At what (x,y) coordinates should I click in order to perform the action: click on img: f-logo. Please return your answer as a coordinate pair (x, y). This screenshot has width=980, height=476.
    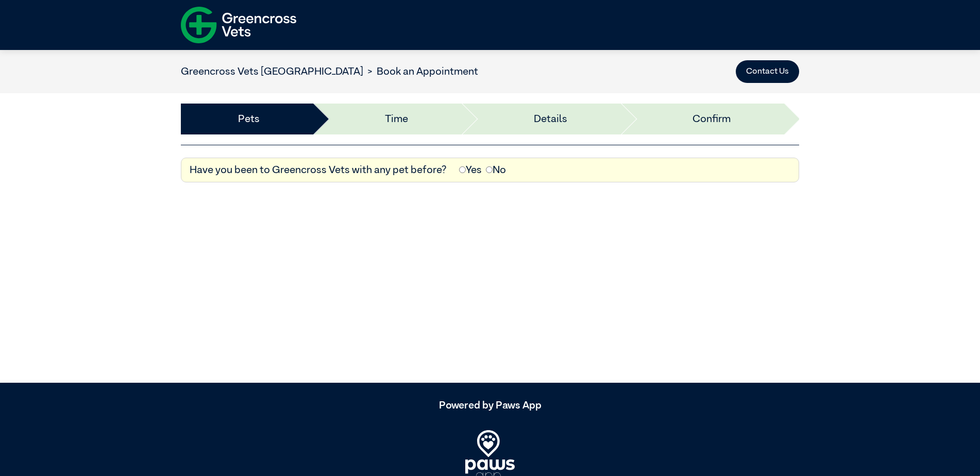
    Looking at the image, I should click on (238, 24).